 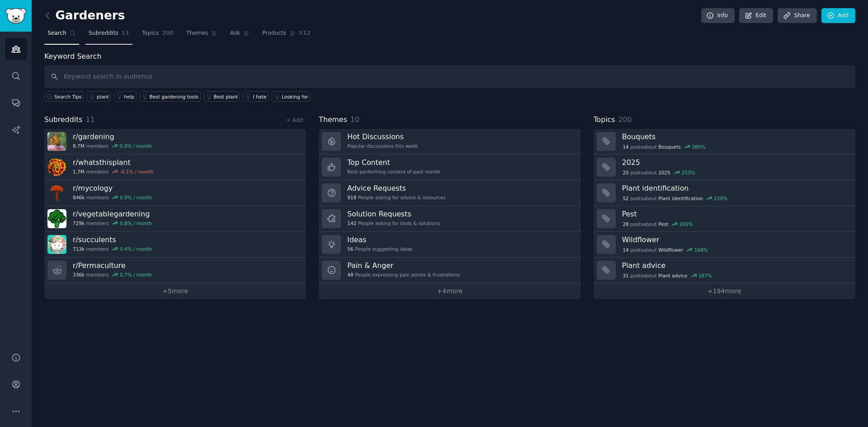 What do you see at coordinates (673, 275) in the screenshot?
I see `span: Plant advice` at bounding box center [673, 275].